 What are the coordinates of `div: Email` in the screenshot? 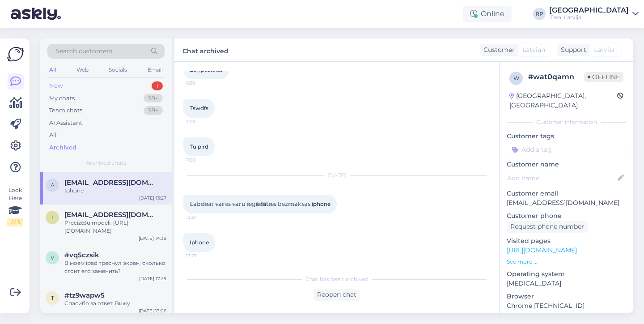 It's located at (155, 70).